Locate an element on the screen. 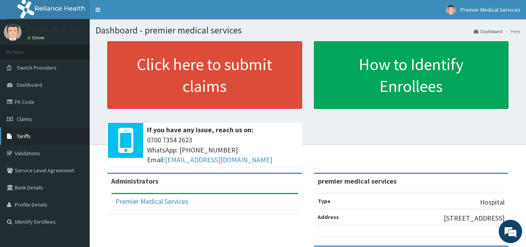 The height and width of the screenshot is (247, 526). b: Type is located at coordinates (324, 201).